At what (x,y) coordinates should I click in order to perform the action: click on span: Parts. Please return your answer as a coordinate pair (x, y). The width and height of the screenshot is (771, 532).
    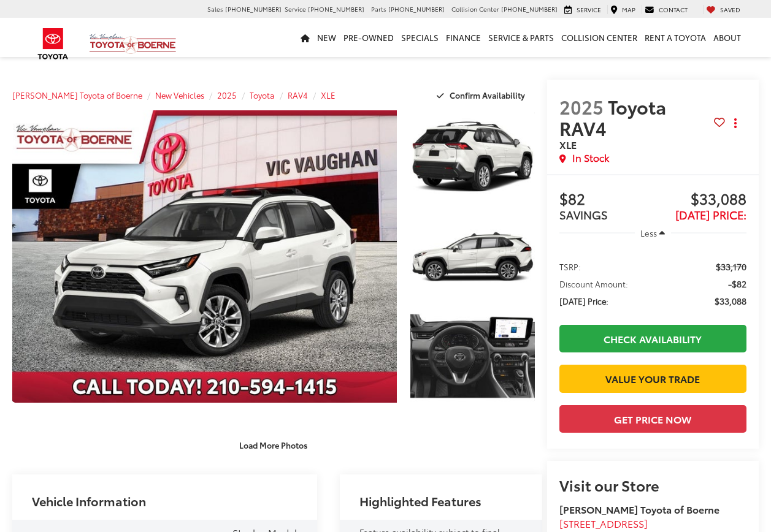
    Looking at the image, I should click on (379, 9).